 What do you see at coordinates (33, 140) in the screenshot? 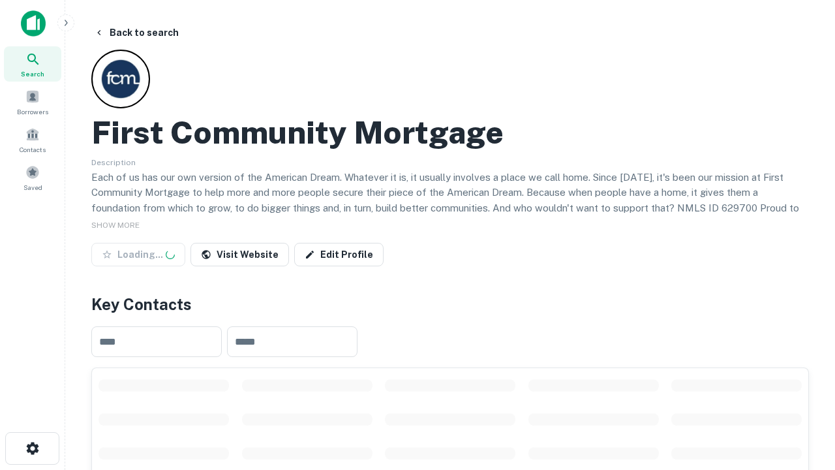
I see `a: Contacts` at bounding box center [33, 140].